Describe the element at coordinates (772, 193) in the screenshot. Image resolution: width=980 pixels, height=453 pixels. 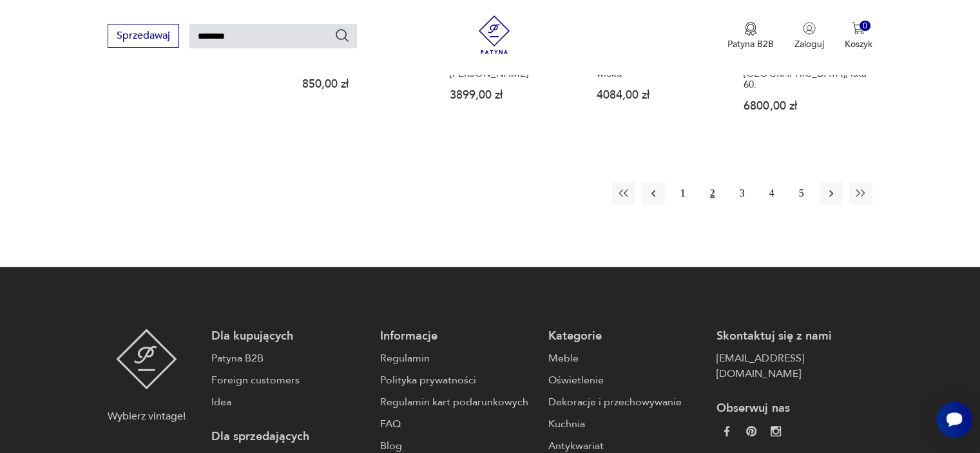
I see `button: 4` at that location.